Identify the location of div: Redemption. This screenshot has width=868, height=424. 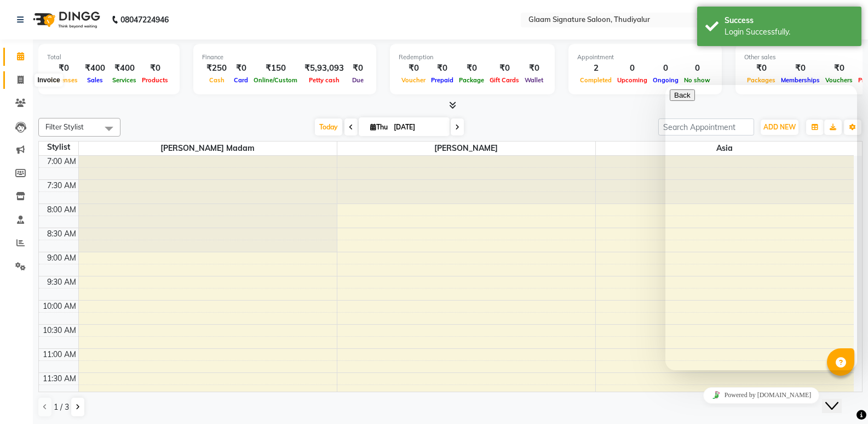
(472, 57).